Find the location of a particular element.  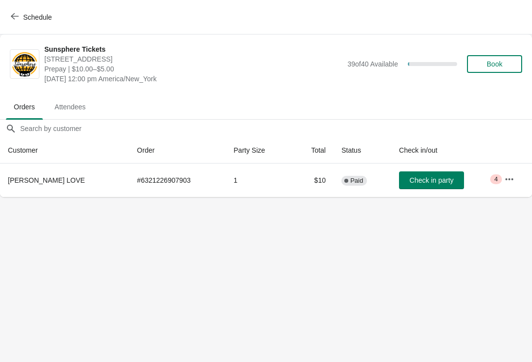

th: Party Size is located at coordinates (258, 150).